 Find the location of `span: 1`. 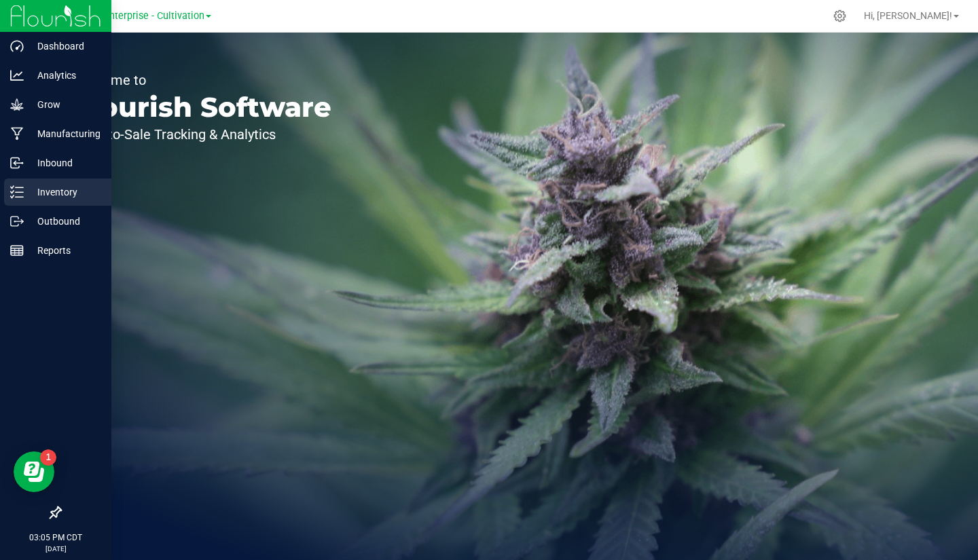

span: 1 is located at coordinates (8, 7).